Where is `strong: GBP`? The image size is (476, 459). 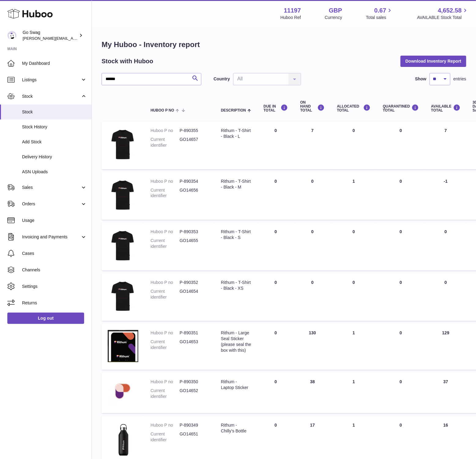 strong: GBP is located at coordinates (335, 10).